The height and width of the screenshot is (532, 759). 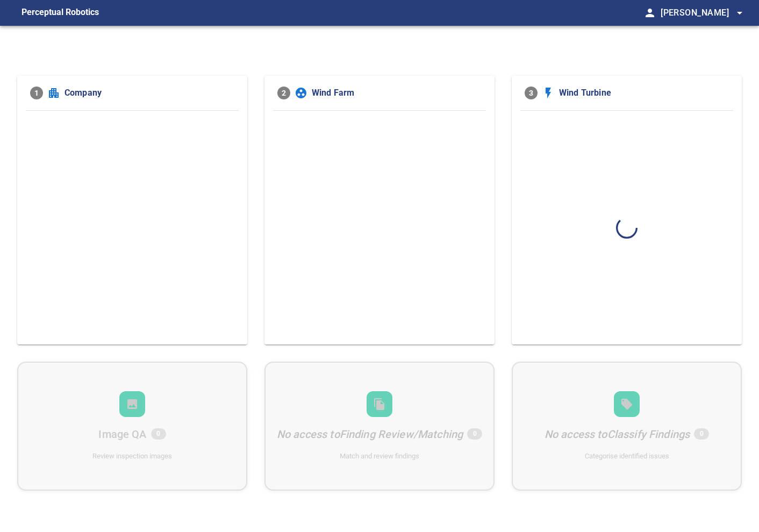 I want to click on span: person, so click(x=650, y=13).